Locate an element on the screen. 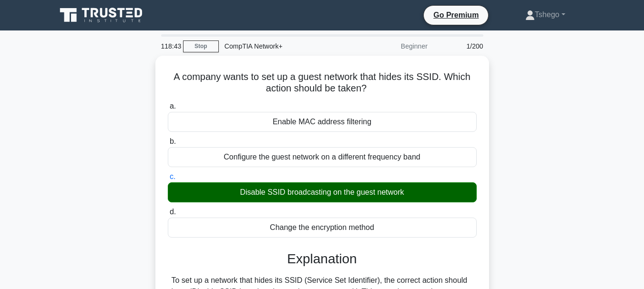 Image resolution: width=644 pixels, height=289 pixels. div: 118:43 is located at coordinates (169, 46).